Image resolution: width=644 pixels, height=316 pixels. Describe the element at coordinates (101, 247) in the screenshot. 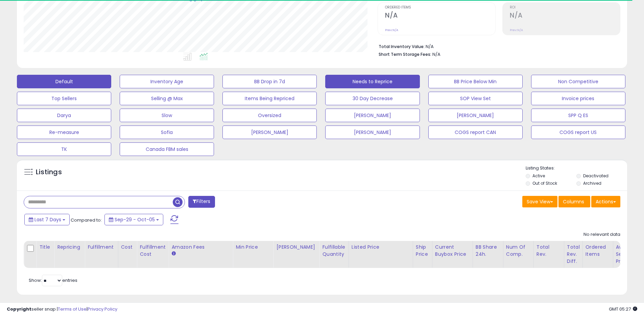

I see `div: Fulfillment` at that location.